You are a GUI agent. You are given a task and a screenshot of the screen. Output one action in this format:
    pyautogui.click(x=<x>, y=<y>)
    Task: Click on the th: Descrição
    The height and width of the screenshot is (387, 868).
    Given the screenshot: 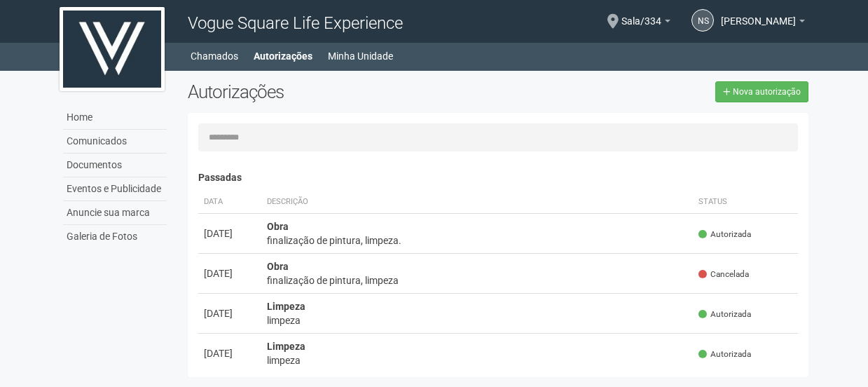 What is the action you would take?
    pyautogui.click(x=477, y=201)
    